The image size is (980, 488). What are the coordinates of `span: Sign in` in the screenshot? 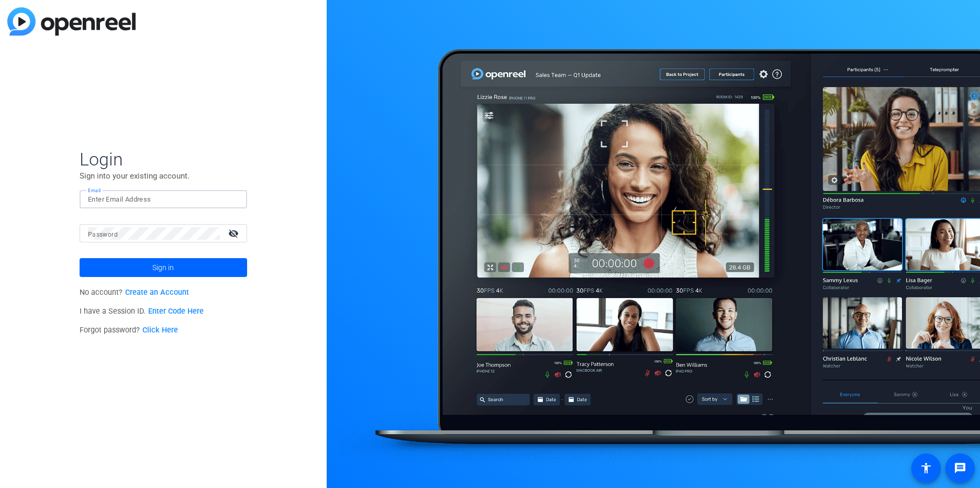 It's located at (163, 268).